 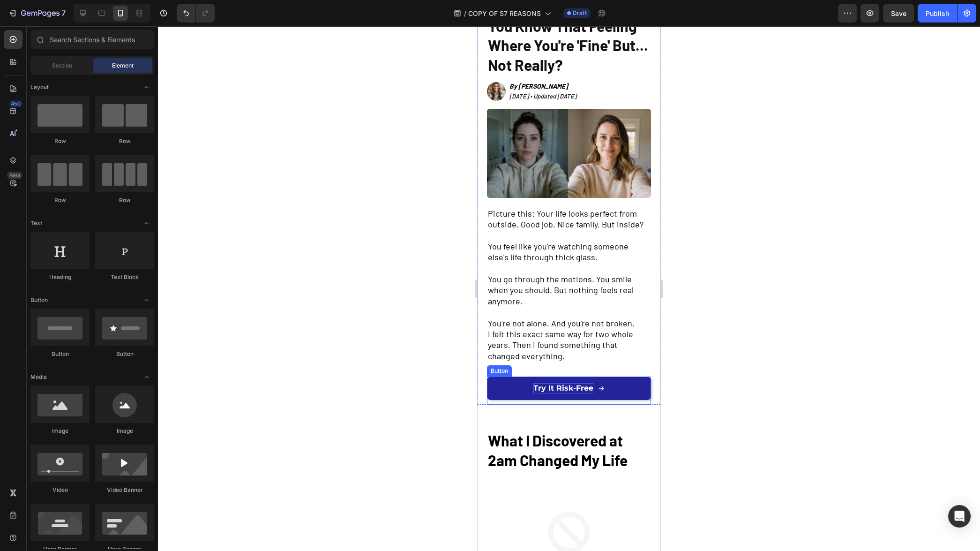 What do you see at coordinates (64, 13) in the screenshot?
I see `p: 7` at bounding box center [64, 13].